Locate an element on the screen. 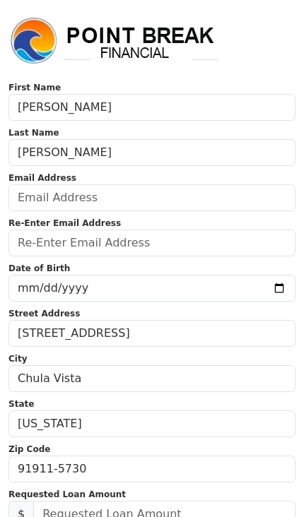  strong: Zip Code is located at coordinates (29, 449).